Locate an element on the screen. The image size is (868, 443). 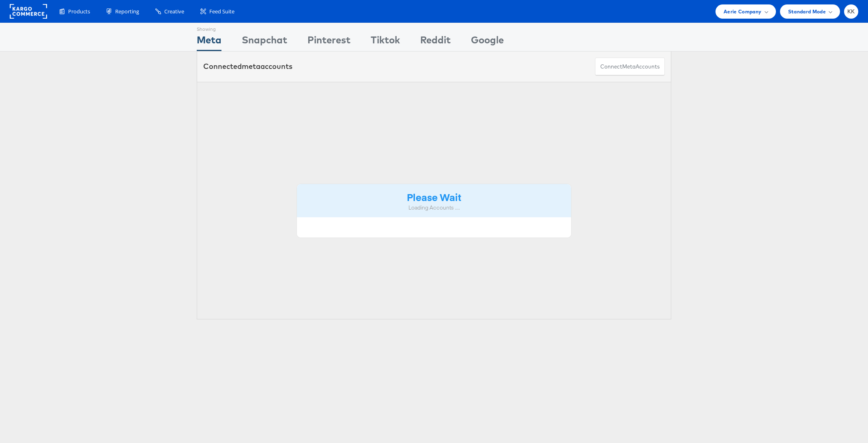
div: Google is located at coordinates (487, 42).